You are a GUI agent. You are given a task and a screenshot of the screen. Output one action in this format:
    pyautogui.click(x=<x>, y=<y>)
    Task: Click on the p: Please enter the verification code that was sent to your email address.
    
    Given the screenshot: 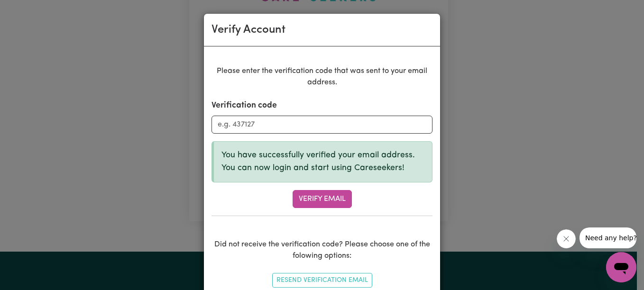 What is the action you would take?
    pyautogui.click(x=322, y=77)
    